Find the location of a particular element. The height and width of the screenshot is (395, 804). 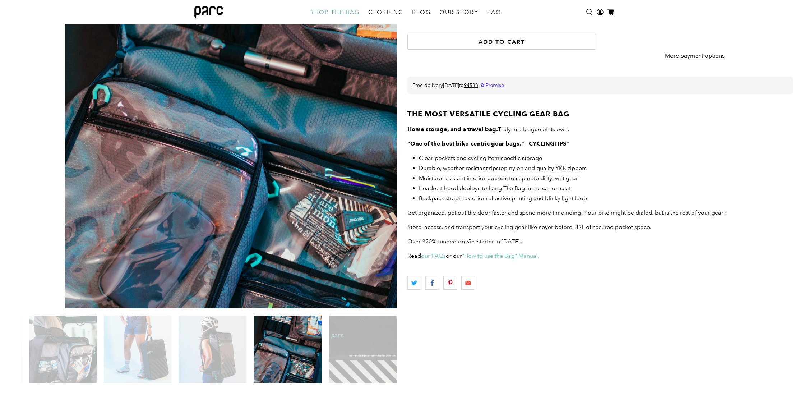

button: Add to cart is located at coordinates (502, 42).